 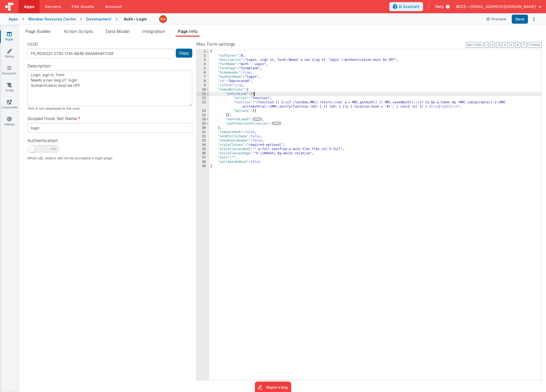 What do you see at coordinates (52, 119) in the screenshot?
I see `span: Scoped Hook Set Name` at bounding box center [52, 119].